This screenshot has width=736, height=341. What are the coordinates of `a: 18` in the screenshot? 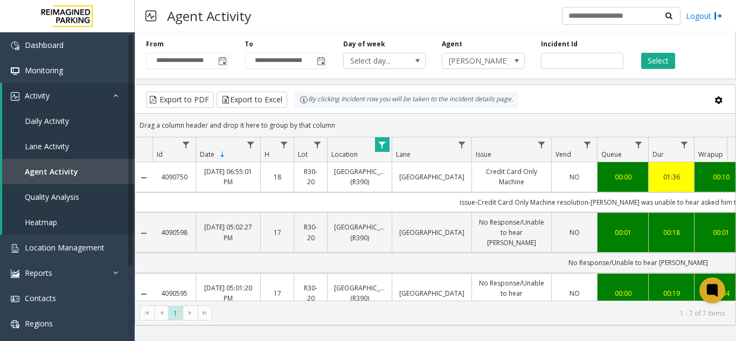 It's located at (277, 177).